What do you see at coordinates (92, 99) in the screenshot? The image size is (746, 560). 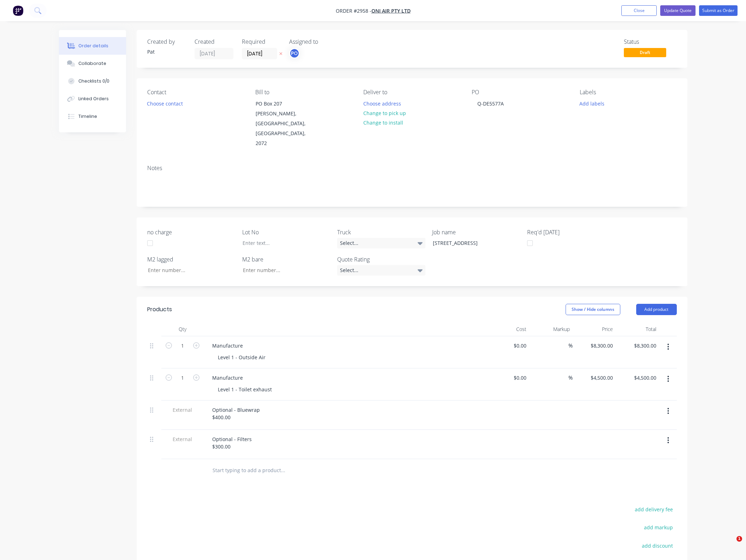 I see `button: Linked Orders` at bounding box center [92, 99].